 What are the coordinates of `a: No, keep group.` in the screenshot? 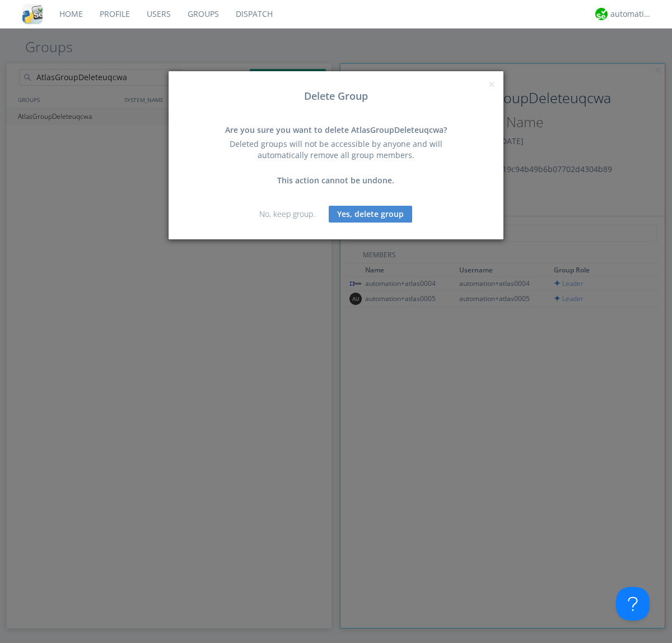 It's located at (287, 213).